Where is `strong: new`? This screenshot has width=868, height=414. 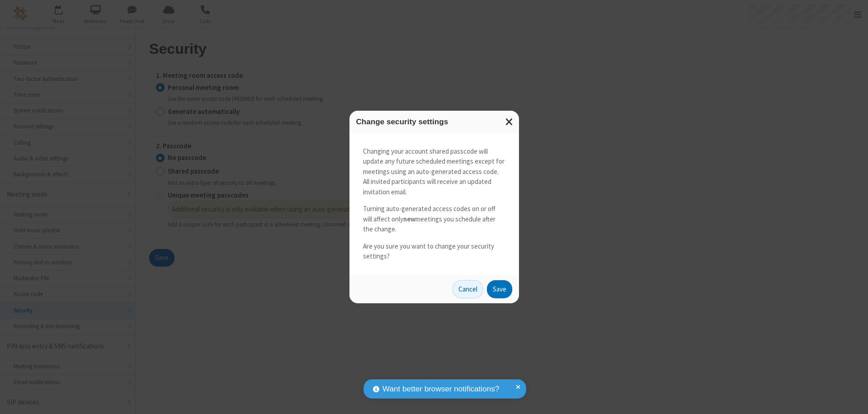 strong: new is located at coordinates (409, 219).